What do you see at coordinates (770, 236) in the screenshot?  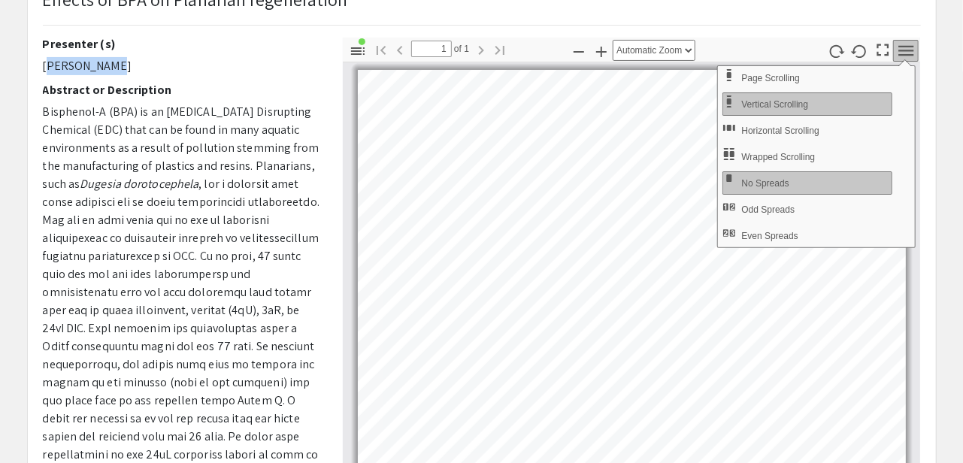 I see `span: Even Spreads` at bounding box center [770, 236].